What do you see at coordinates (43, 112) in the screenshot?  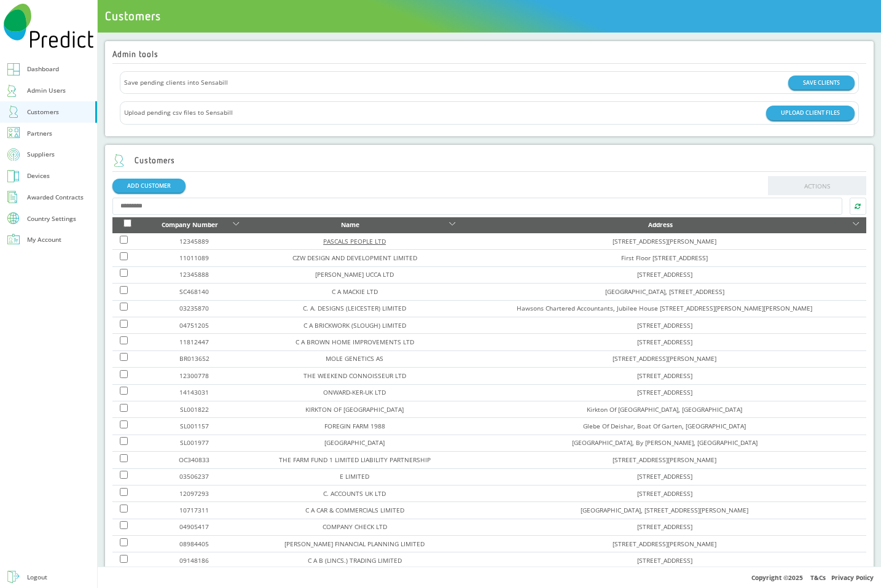 I see `div: Customers` at bounding box center [43, 112].